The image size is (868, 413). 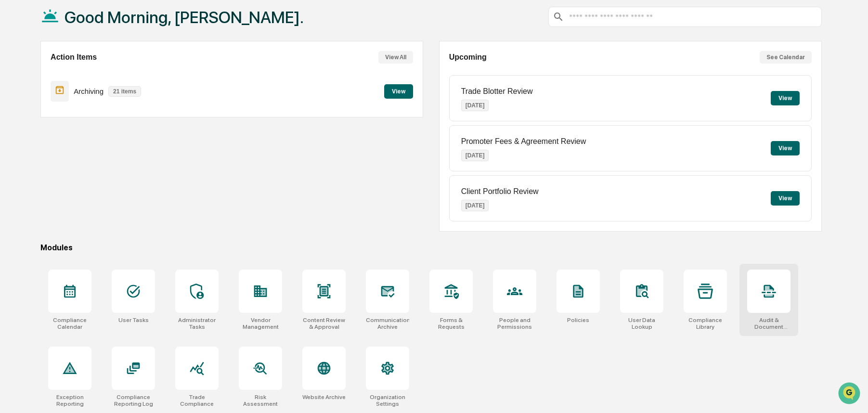 I want to click on div: Risk Assessment, so click(x=260, y=401).